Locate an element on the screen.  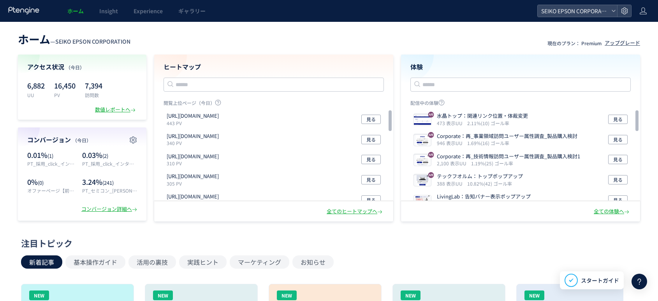
div: アップグレード is located at coordinates (622, 43).